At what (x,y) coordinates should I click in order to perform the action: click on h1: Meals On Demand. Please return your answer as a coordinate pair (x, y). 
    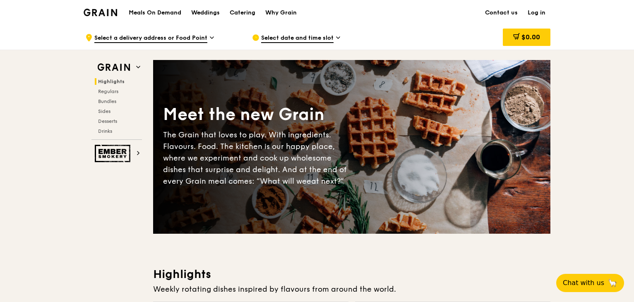
    Looking at the image, I should click on (155, 13).